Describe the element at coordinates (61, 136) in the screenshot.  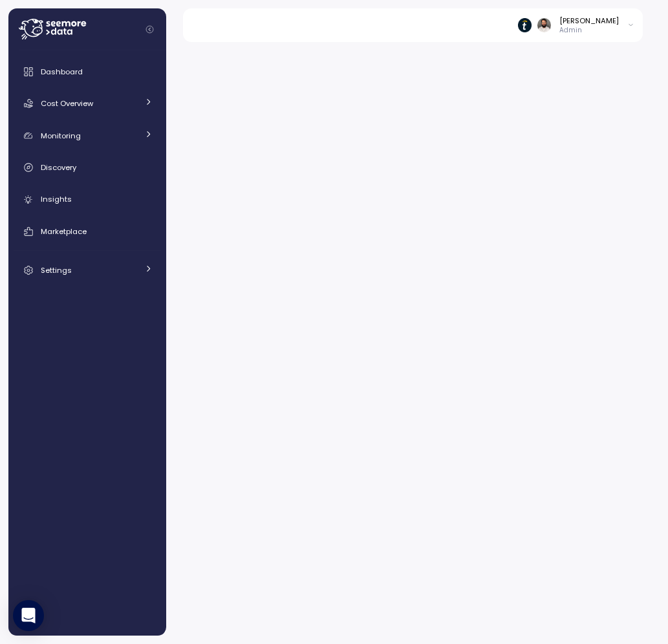
I see `span: Monitoring` at that location.